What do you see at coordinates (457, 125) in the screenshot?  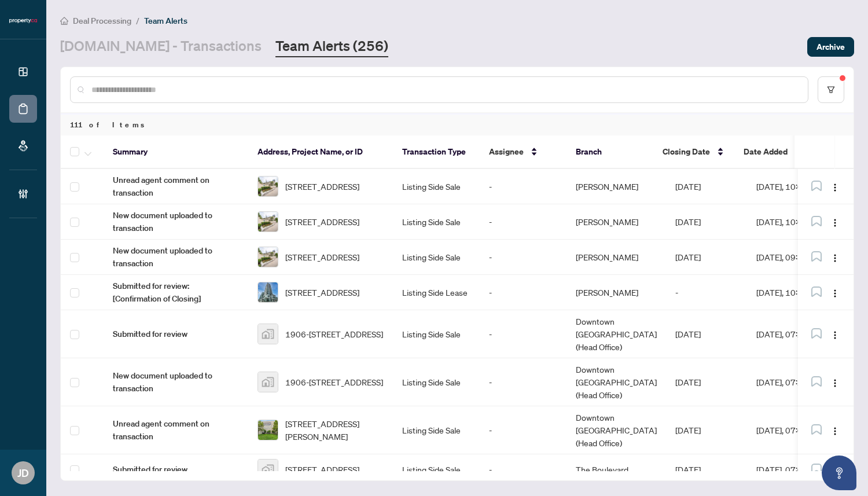 I see `div: 111 of Items` at bounding box center [457, 125].